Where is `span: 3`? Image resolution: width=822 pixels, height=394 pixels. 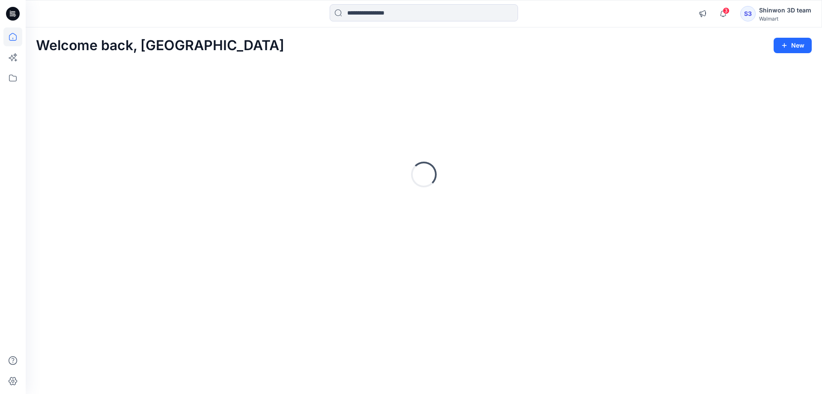
span: 3 is located at coordinates (726, 11).